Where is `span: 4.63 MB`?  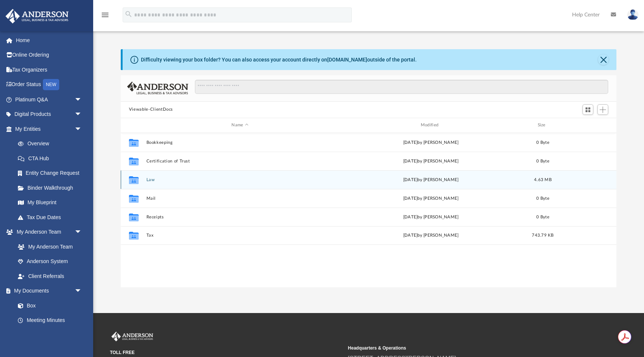 span: 4.63 MB is located at coordinates (543, 179).